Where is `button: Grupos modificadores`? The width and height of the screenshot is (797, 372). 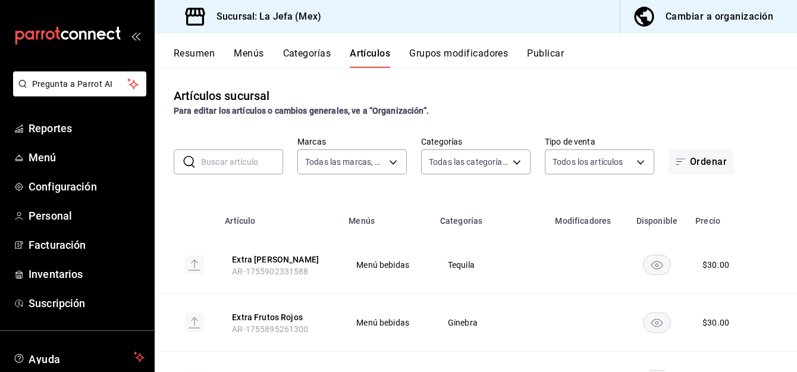 button: Grupos modificadores is located at coordinates (458, 58).